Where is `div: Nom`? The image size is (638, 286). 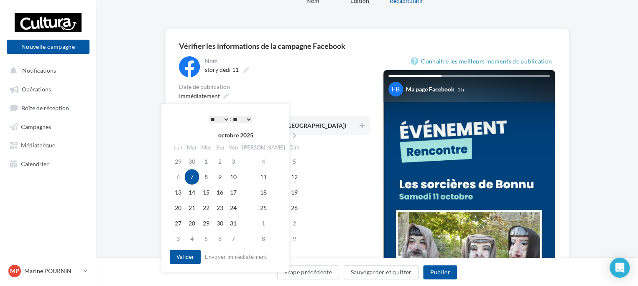 div: Nom is located at coordinates (286, 61).